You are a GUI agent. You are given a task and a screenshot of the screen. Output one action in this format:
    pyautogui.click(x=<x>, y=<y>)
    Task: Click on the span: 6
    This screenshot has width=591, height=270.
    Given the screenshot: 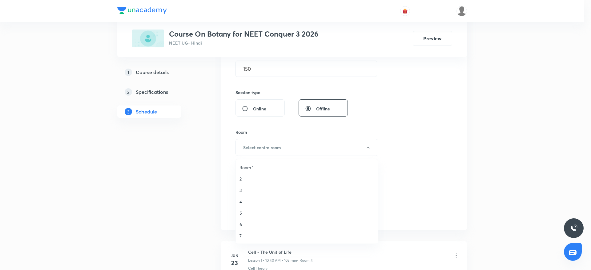 What is the action you would take?
    pyautogui.click(x=307, y=224)
    